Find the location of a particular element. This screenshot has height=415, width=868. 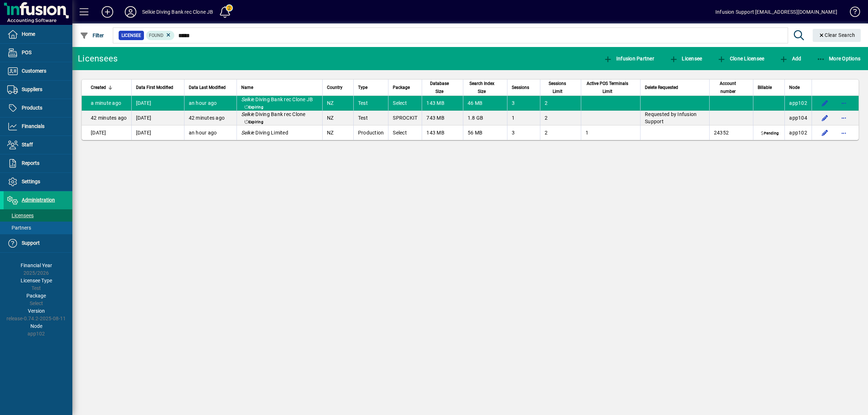

button: More Options is located at coordinates (839, 58).